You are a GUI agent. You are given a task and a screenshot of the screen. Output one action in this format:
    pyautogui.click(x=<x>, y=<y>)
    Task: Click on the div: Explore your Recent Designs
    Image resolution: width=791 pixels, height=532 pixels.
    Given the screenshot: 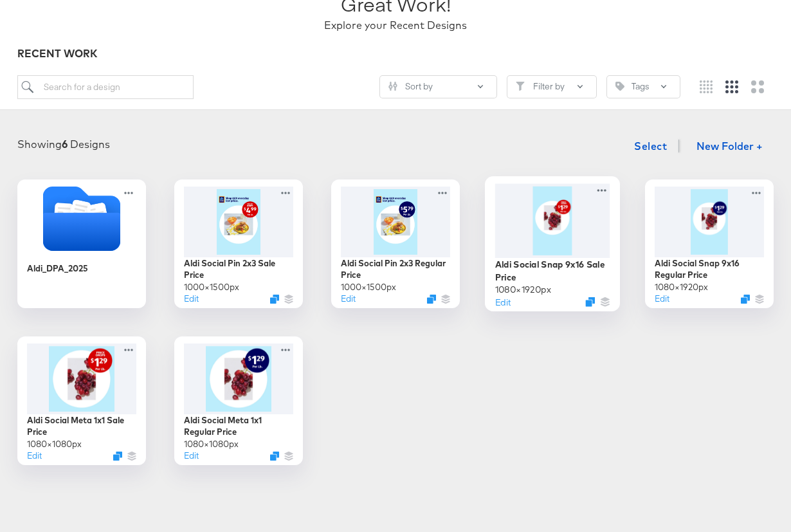 What is the action you would take?
    pyautogui.click(x=396, y=25)
    